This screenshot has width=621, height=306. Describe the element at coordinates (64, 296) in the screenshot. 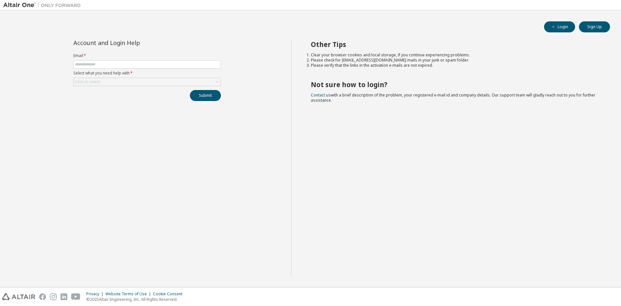

I see `img: linkedin.svg` at that location.